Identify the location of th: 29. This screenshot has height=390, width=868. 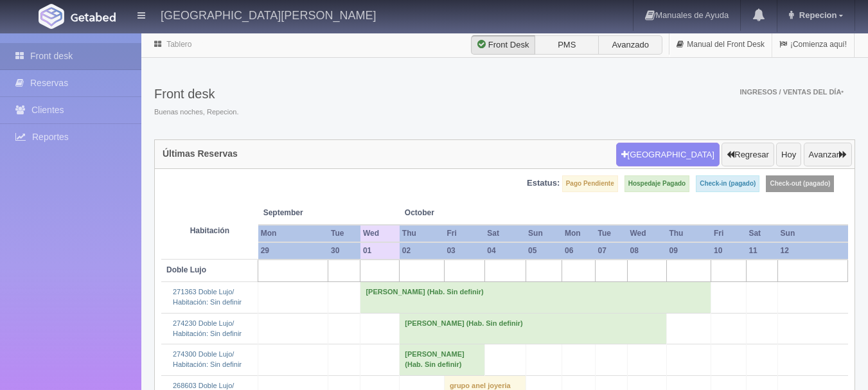
(293, 250).